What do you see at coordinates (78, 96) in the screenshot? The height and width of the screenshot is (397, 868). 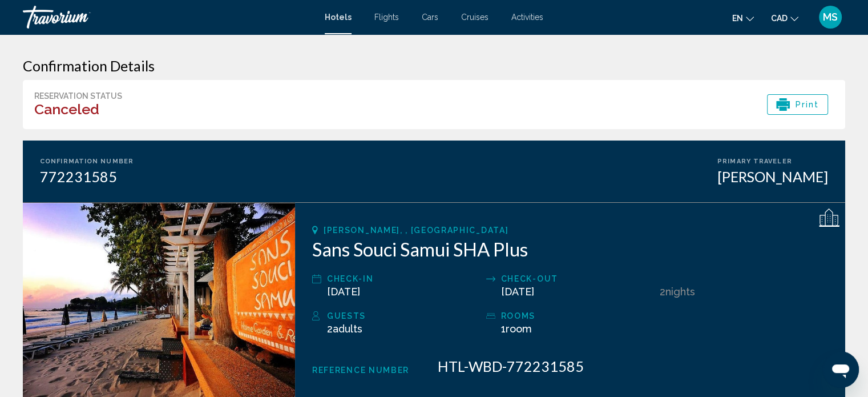 I see `div: Reservation Status` at bounding box center [78, 96].